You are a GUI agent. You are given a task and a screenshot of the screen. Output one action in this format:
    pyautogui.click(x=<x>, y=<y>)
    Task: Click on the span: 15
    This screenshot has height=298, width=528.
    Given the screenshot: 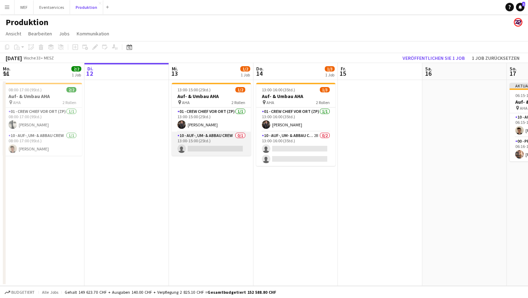 What is the action you would take?
    pyautogui.click(x=343, y=73)
    